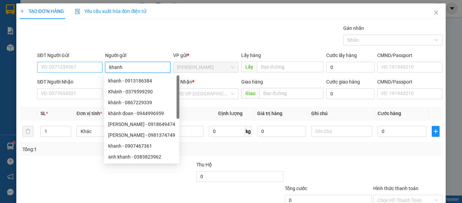 This screenshot has height=203, width=462. What do you see at coordinates (270, 114) in the screenshot?
I see `span: Giá trị hàng` at bounding box center [270, 114].